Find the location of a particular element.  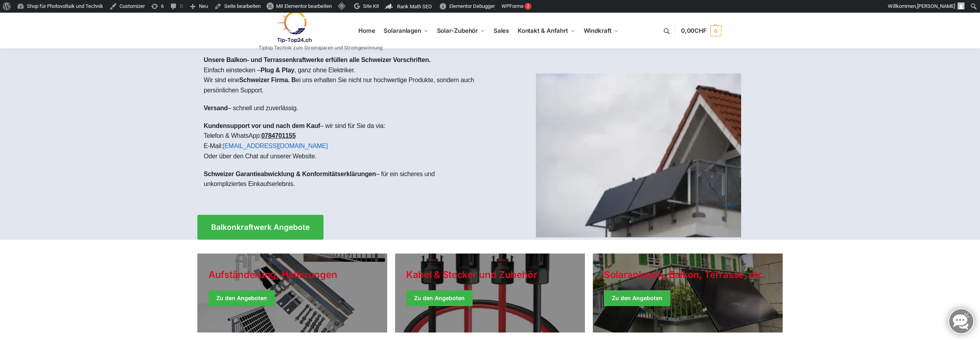

span: Balkonkraftwerk Angebote is located at coordinates (260, 227).